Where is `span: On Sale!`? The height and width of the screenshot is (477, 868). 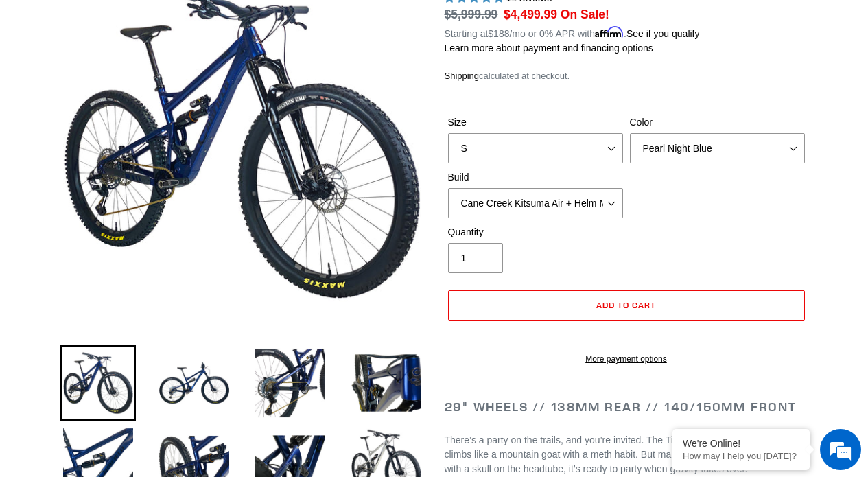
span: On Sale! is located at coordinates (584, 14).